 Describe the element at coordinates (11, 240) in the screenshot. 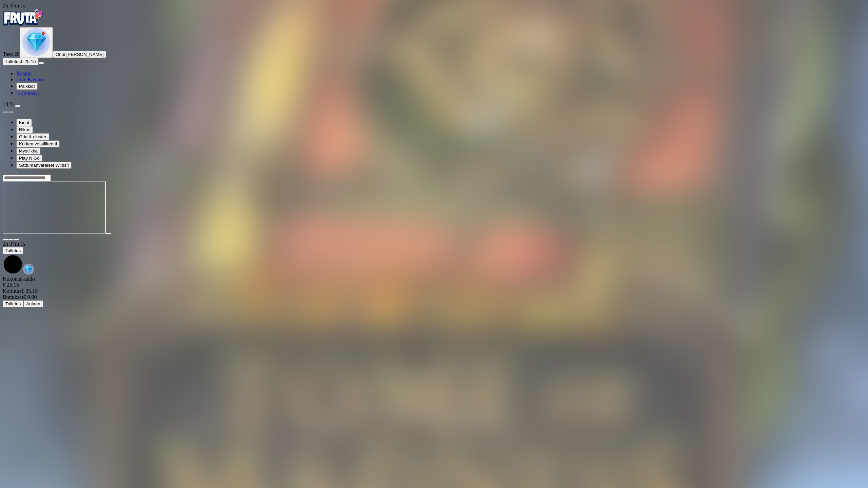

I see `button: chevron-down icon` at that location.